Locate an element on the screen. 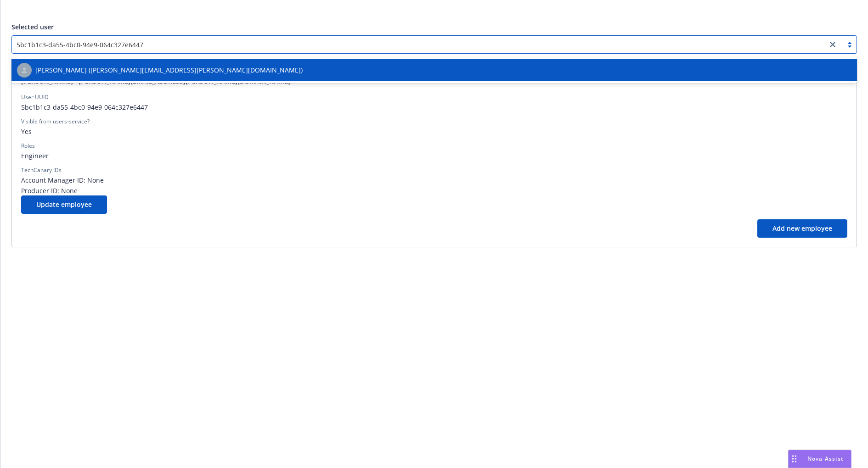 The image size is (868, 468). span: Producer ID: None is located at coordinates (434, 191).